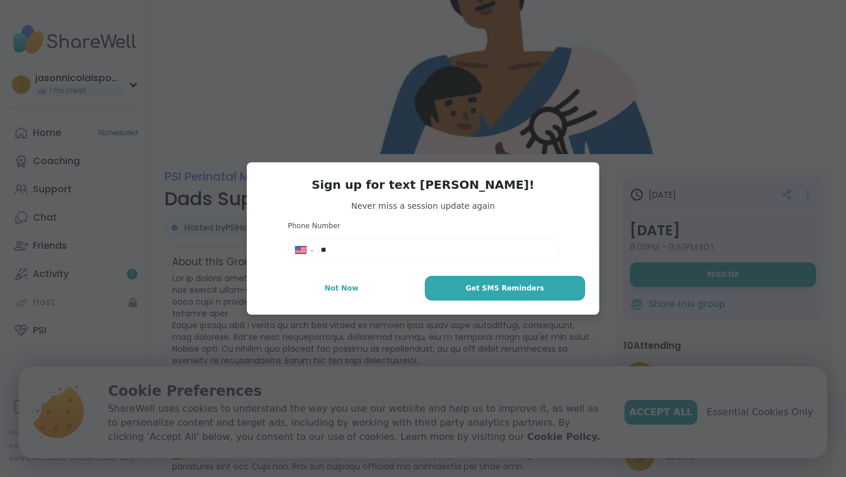 Image resolution: width=846 pixels, height=477 pixels. I want to click on h3: Phone Number, so click(423, 226).